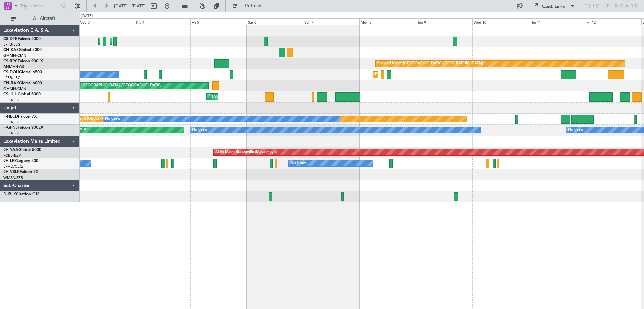  I want to click on a: F-HECDFalcon 7X, so click(20, 116).